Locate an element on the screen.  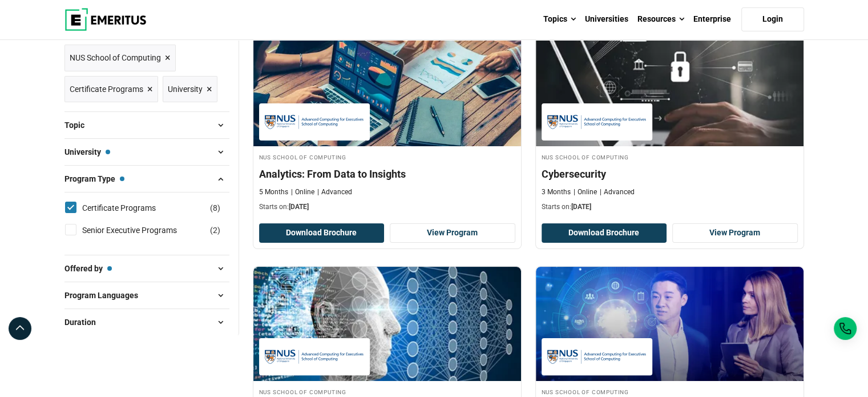
a: Senior Executive Programs is located at coordinates (141, 230).